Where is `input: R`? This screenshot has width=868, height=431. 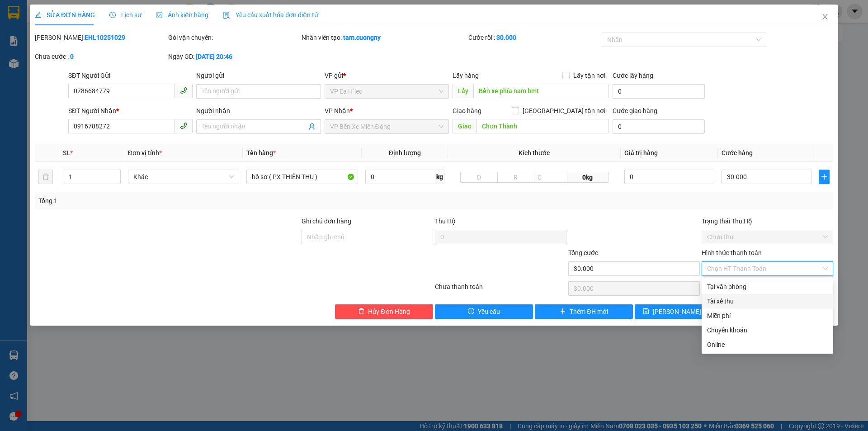 input: R is located at coordinates (516, 177).